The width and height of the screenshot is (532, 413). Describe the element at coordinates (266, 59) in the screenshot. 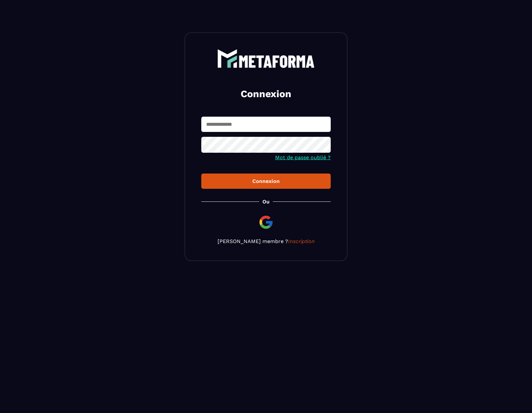

I see `img: logo` at that location.